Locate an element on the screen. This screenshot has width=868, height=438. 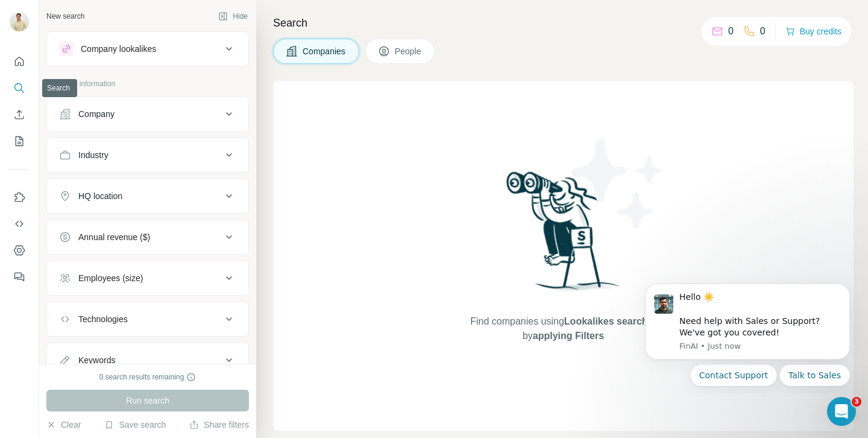
button: Use Surfe API is located at coordinates (19, 224).